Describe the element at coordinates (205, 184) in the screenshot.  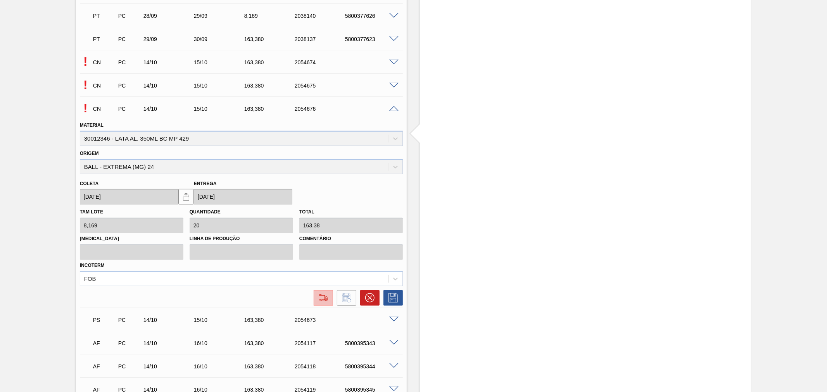
I see `label: Entrega` at that location.